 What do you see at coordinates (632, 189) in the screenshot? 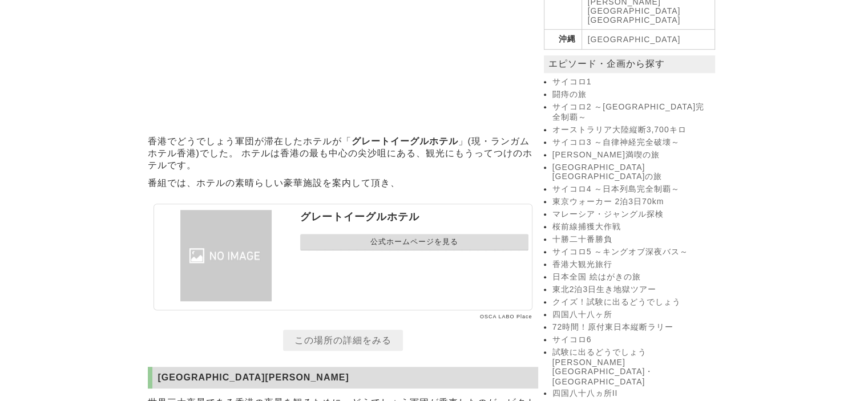
I see `a: サイコロ4 ～日本列島完全制覇～` at bounding box center [632, 189].